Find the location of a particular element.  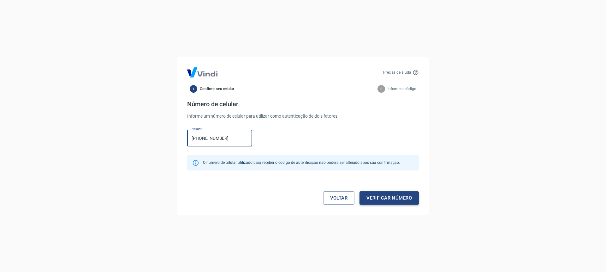

button: Verificar número is located at coordinates (389, 198).